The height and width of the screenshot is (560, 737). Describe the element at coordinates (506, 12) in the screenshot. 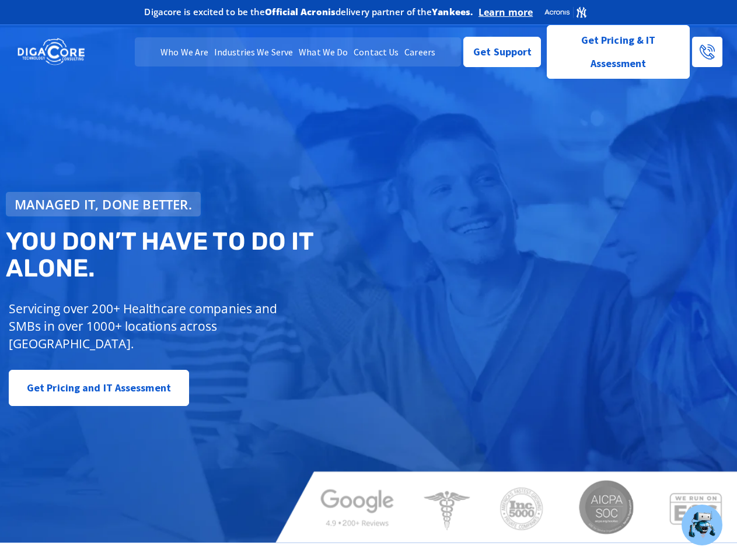

I see `span: Learn more` at that location.